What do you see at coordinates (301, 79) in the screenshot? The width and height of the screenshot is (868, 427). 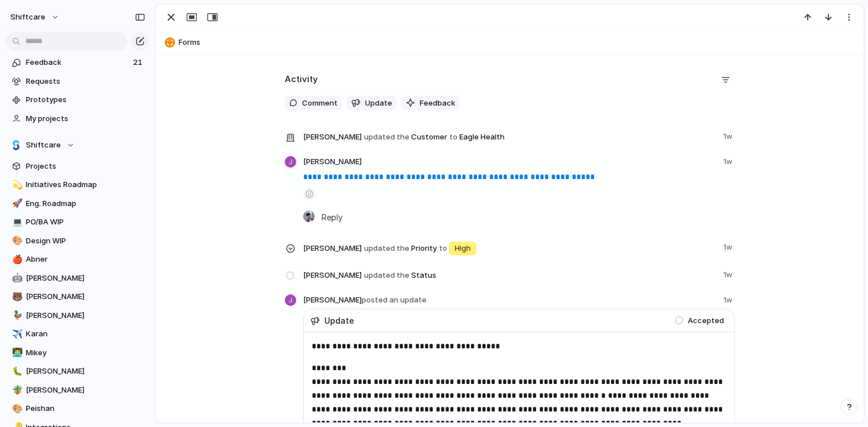 I see `h2: Activity` at bounding box center [301, 79].